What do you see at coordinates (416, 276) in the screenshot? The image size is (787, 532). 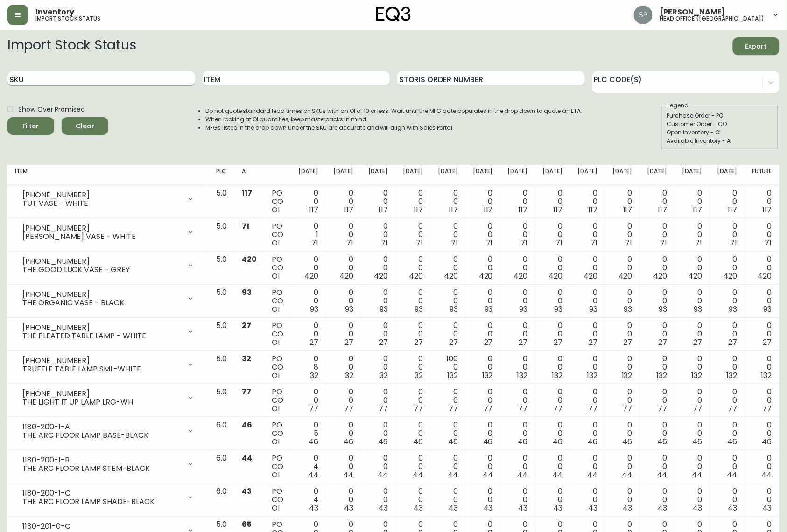 I see `span: 420` at bounding box center [416, 276].